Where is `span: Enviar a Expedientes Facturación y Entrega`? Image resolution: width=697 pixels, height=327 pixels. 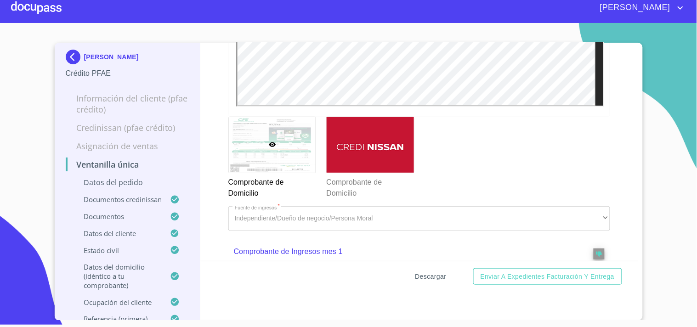
span: Enviar a Expedientes Facturación y Entrega is located at coordinates (548, 277).